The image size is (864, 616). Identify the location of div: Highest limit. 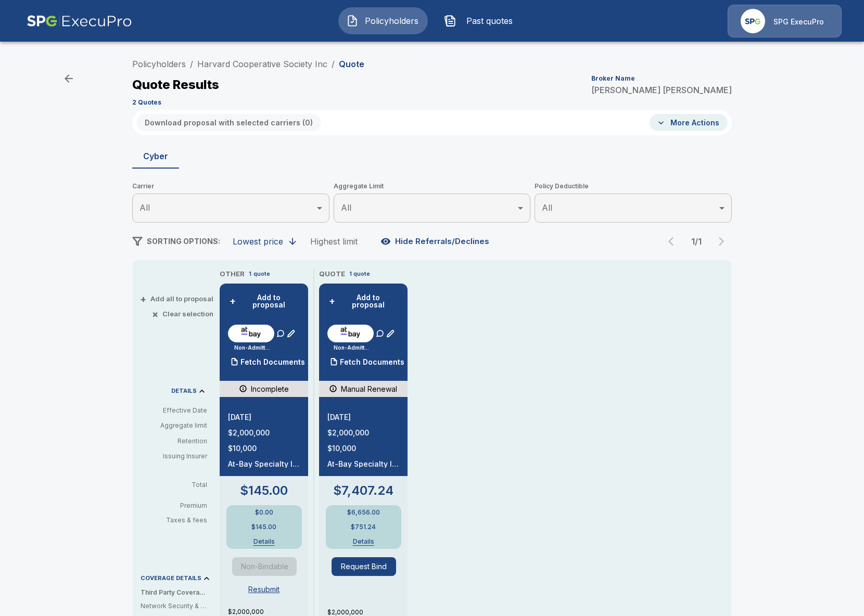
(334, 242).